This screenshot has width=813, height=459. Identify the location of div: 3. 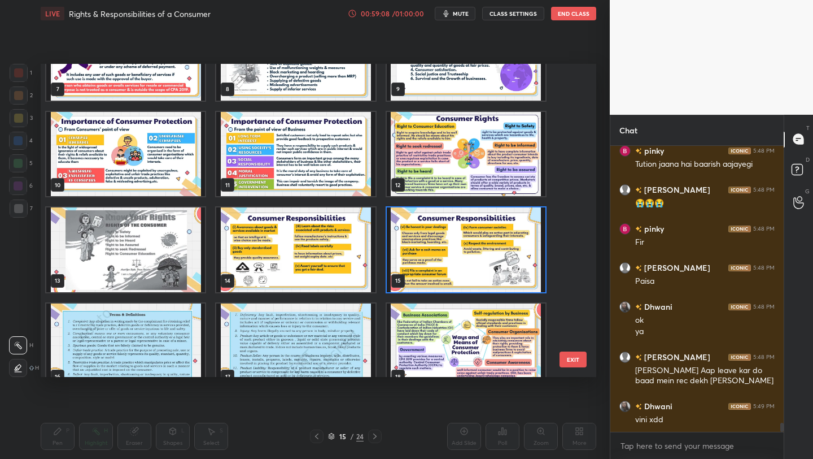
(21, 118).